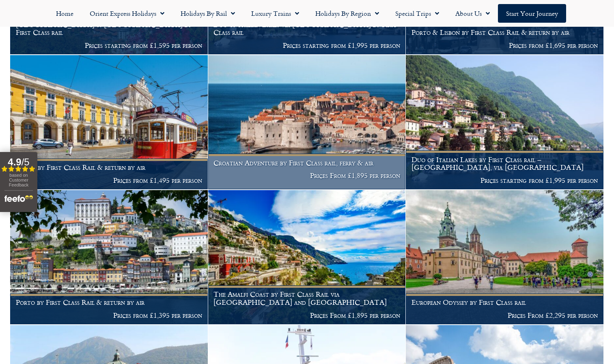  I want to click on p: Prices from £1,395 per person, so click(109, 316).